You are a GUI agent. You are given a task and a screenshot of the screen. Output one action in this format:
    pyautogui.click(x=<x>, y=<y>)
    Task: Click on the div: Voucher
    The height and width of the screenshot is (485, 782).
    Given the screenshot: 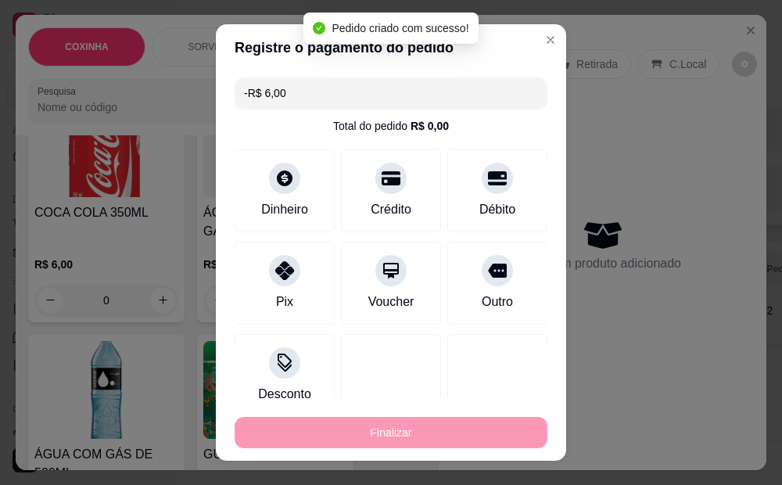 What is the action you would take?
    pyautogui.click(x=391, y=302)
    